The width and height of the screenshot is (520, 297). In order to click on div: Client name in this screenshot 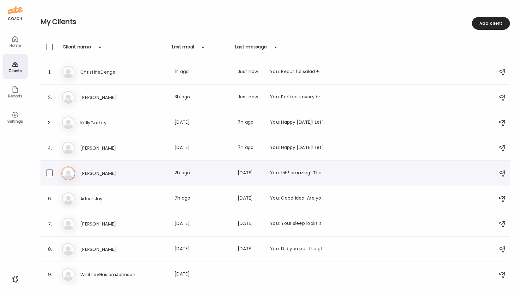, I will do `click(77, 49)`.